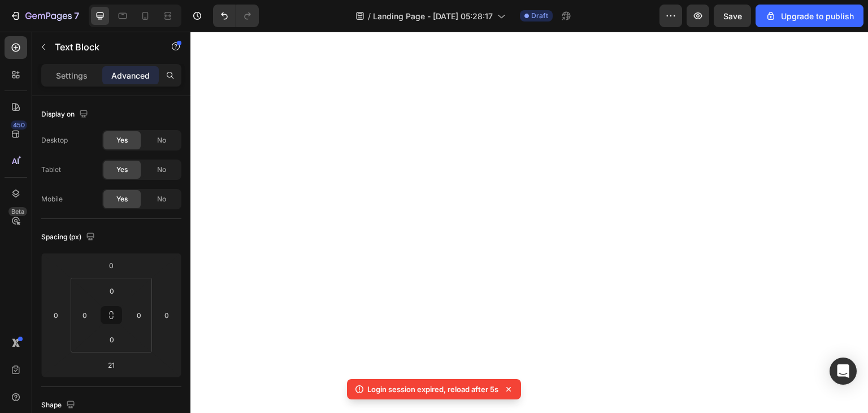 The height and width of the screenshot is (413, 868). What do you see at coordinates (733, 16) in the screenshot?
I see `button: Save` at bounding box center [733, 16].